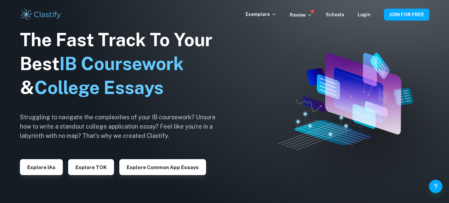 The height and width of the screenshot is (203, 449). Describe the element at coordinates (163, 167) in the screenshot. I see `button: Explore Common App essays` at that location.